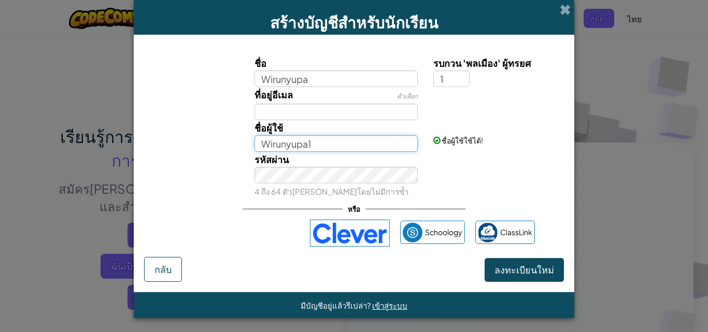 The image size is (708, 332). Describe the element at coordinates (350, 233) in the screenshot. I see `img: clever-logo-blue.png` at that location.